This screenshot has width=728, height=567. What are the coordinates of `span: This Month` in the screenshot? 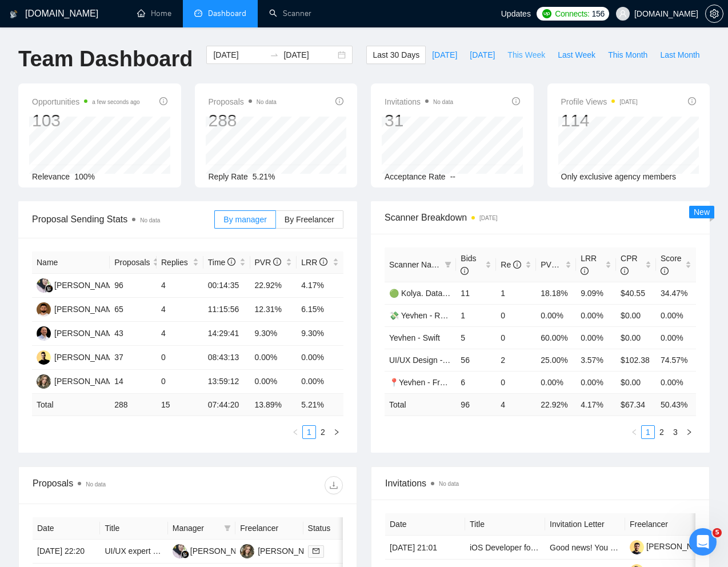 It's located at (627, 55).